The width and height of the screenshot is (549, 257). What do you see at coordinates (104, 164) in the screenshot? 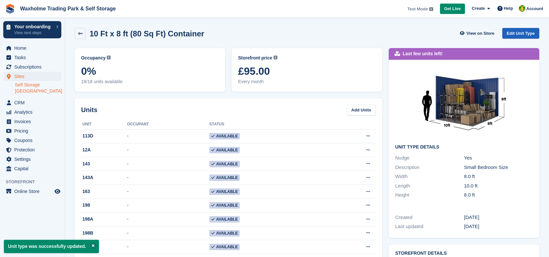
I see `div: 143` at bounding box center [104, 164].